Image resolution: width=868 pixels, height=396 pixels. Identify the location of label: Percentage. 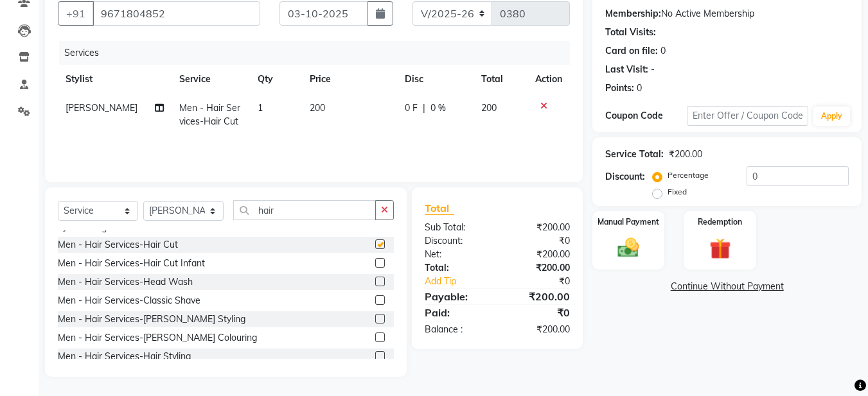
(688, 176).